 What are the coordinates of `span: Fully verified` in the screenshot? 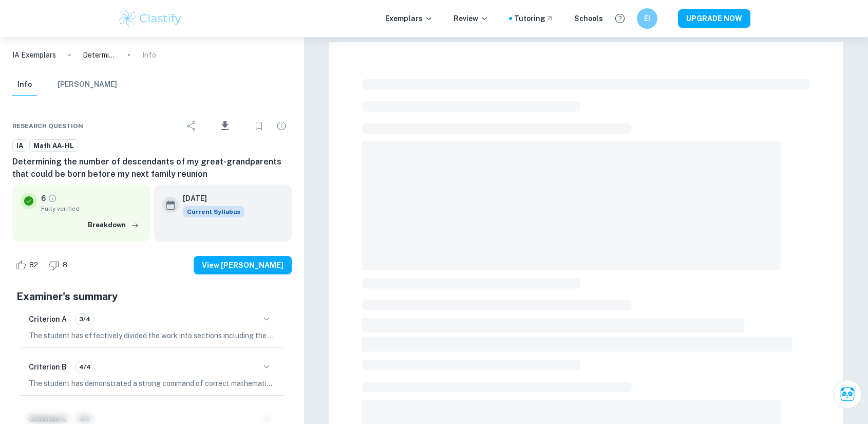 It's located at (91, 209).